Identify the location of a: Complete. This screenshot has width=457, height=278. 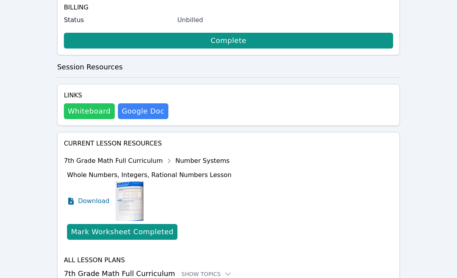
(228, 41).